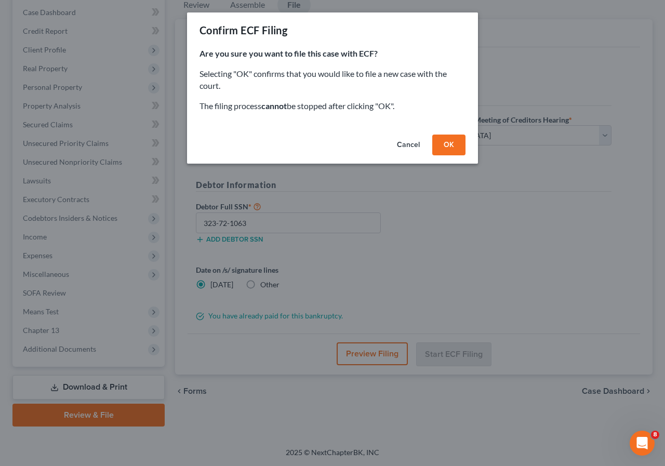 The width and height of the screenshot is (665, 466). I want to click on span: 8, so click(655, 435).